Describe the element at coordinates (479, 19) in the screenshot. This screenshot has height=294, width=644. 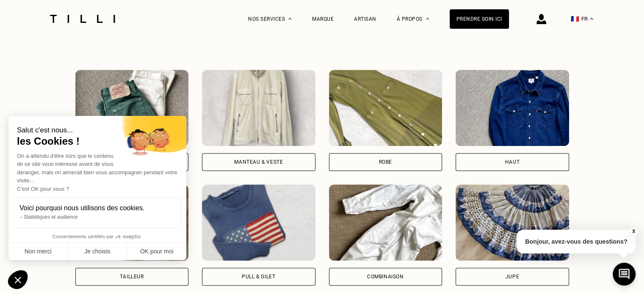
I see `div: Prendre soin ici` at that location.